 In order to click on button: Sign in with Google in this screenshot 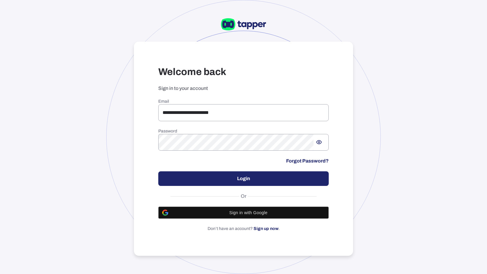, I will do `click(243, 213)`.